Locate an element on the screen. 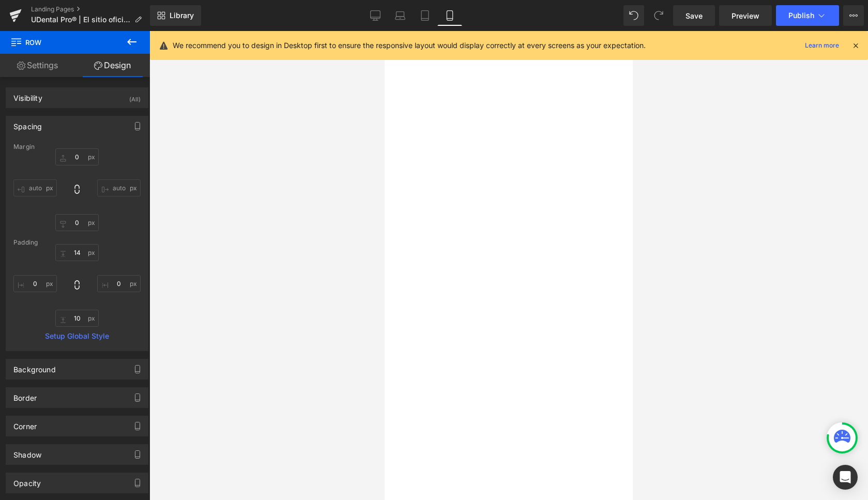  span: Save is located at coordinates (694, 15).